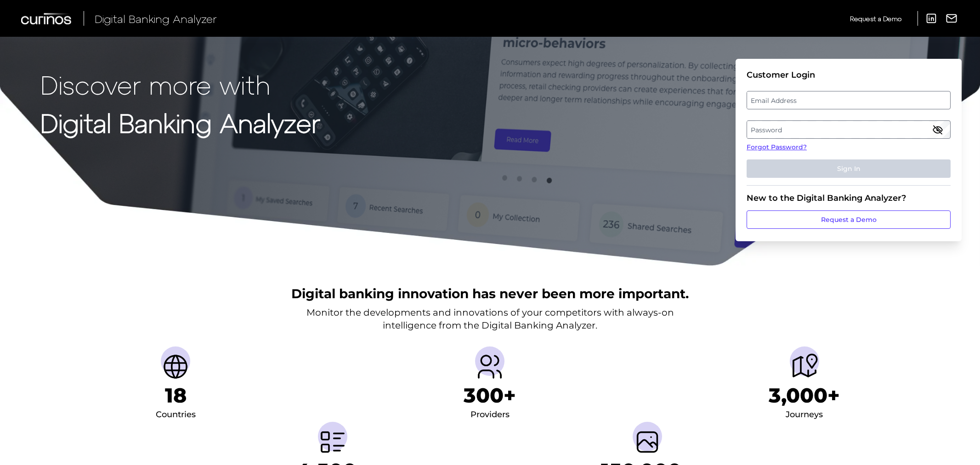 The width and height of the screenshot is (980, 465). I want to click on h1: 300+, so click(490, 395).